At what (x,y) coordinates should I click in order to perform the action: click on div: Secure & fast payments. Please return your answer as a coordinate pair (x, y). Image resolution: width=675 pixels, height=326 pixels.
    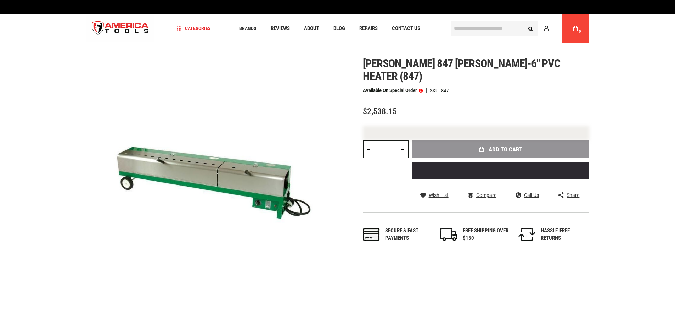
    Looking at the image, I should click on (408, 234).